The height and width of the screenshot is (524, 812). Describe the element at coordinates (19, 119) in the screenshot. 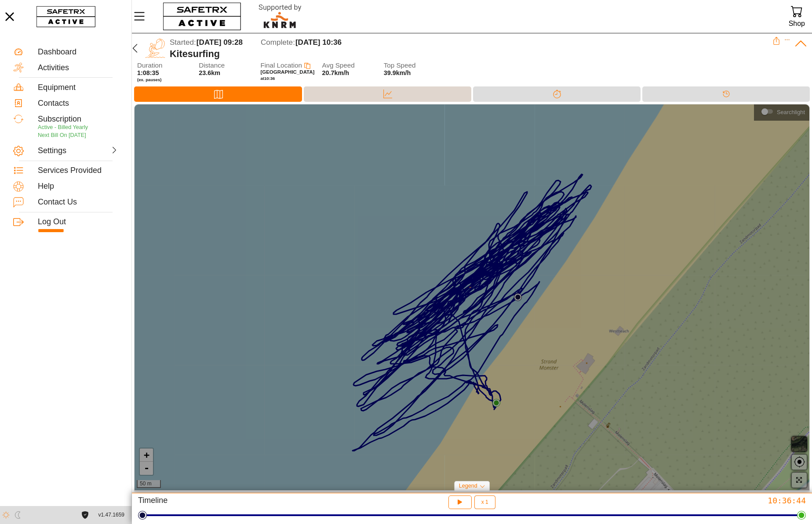

I see `img: Subscription.svg` at that location.